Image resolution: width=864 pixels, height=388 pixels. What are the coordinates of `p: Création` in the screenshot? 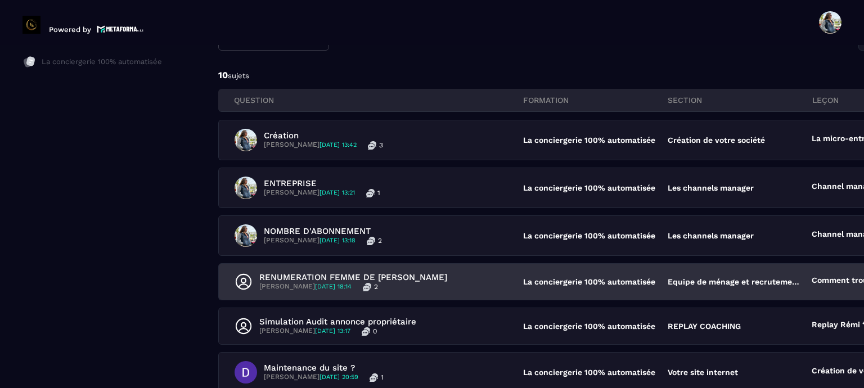 It's located at (323, 136).